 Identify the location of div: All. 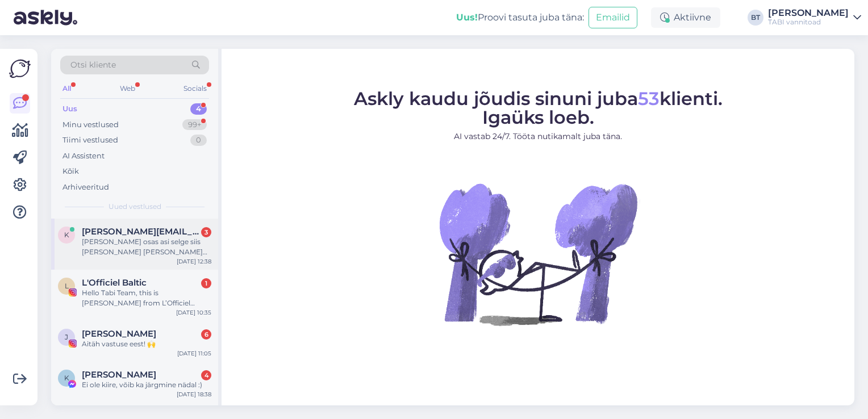
(66, 88).